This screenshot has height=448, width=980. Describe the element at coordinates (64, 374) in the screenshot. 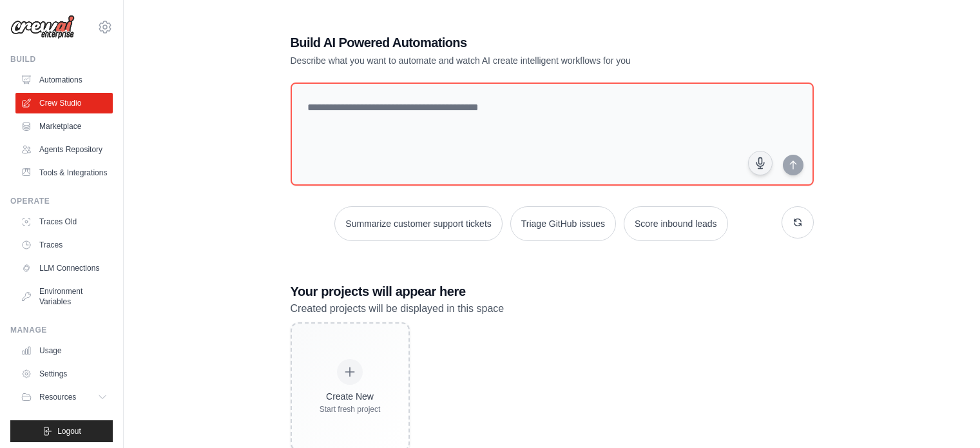

I see `a: Settings` at that location.